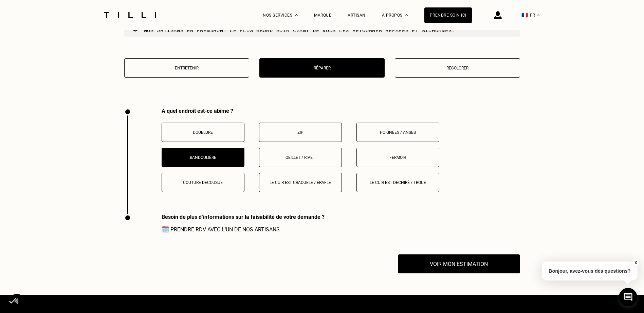 The image size is (644, 313). I want to click on a: Logo du service de couturière Tilli, so click(130, 15).